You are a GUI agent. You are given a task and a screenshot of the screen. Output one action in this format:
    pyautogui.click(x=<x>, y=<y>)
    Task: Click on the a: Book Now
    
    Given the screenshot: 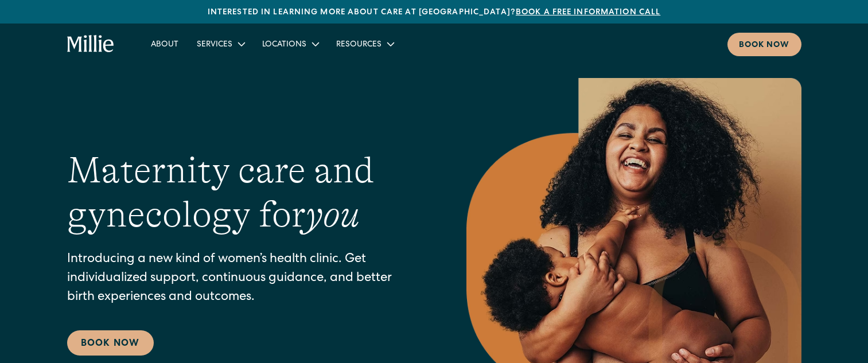 What is the action you would take?
    pyautogui.click(x=110, y=343)
    